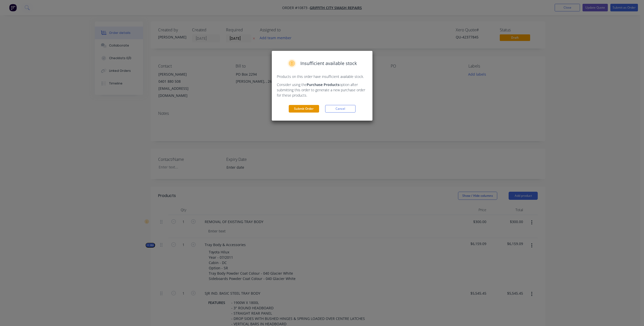  What do you see at coordinates (323, 85) in the screenshot?
I see `strong: Purchase Products` at bounding box center [323, 85].